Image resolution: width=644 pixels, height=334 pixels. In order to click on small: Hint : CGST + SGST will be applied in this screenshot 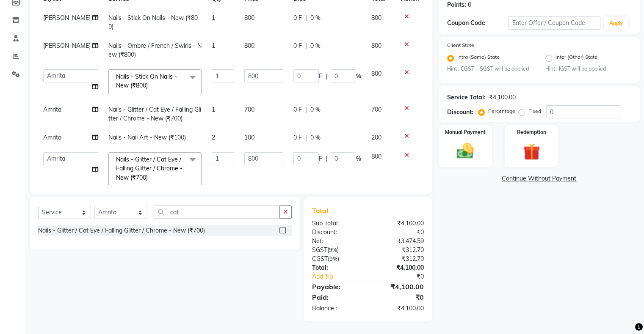, I will do `click(490, 69)`.